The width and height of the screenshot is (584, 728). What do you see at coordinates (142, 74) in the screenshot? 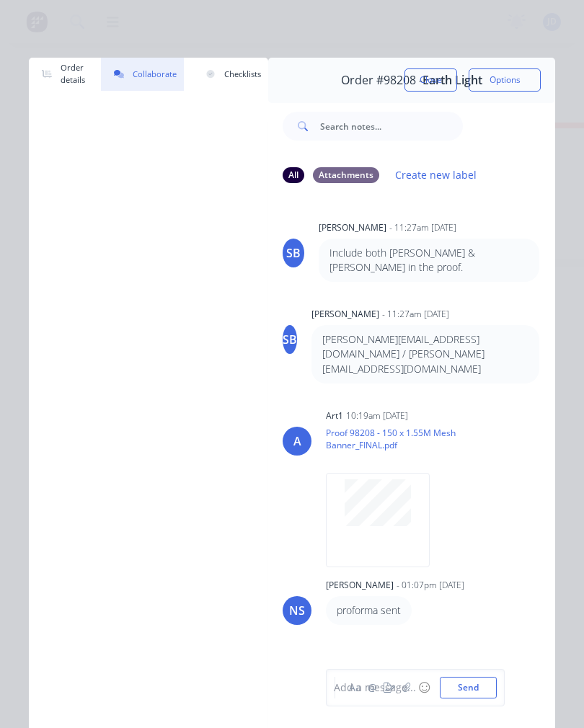
I see `button: Collaborate` at bounding box center [142, 74].